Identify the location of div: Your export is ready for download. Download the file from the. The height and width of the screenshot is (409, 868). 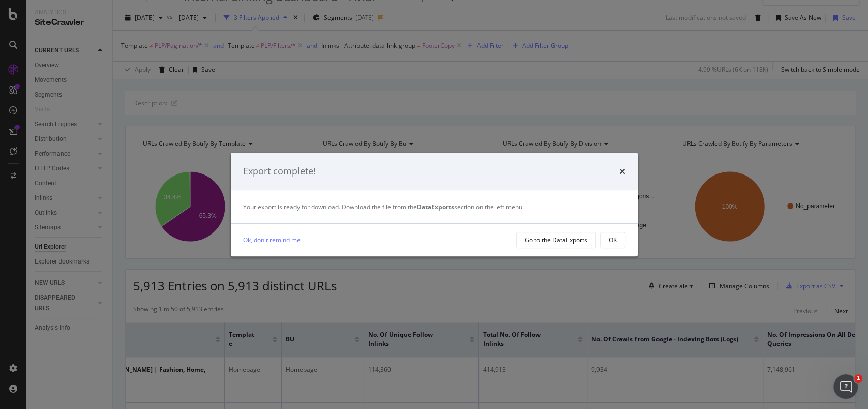
(434, 206).